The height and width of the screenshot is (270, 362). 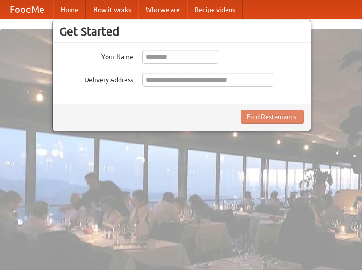 What do you see at coordinates (70, 10) in the screenshot?
I see `a: Home` at bounding box center [70, 10].